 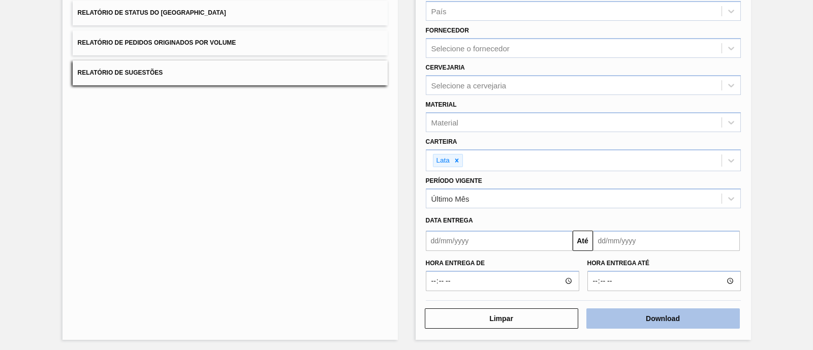 What do you see at coordinates (449, 221) in the screenshot?
I see `span: Data entrega` at bounding box center [449, 221].